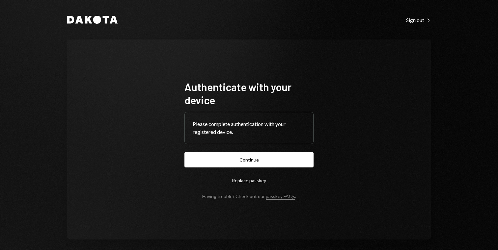 This screenshot has height=250, width=498. What do you see at coordinates (249, 94) in the screenshot?
I see `h1: Authenticate with your device` at bounding box center [249, 94].